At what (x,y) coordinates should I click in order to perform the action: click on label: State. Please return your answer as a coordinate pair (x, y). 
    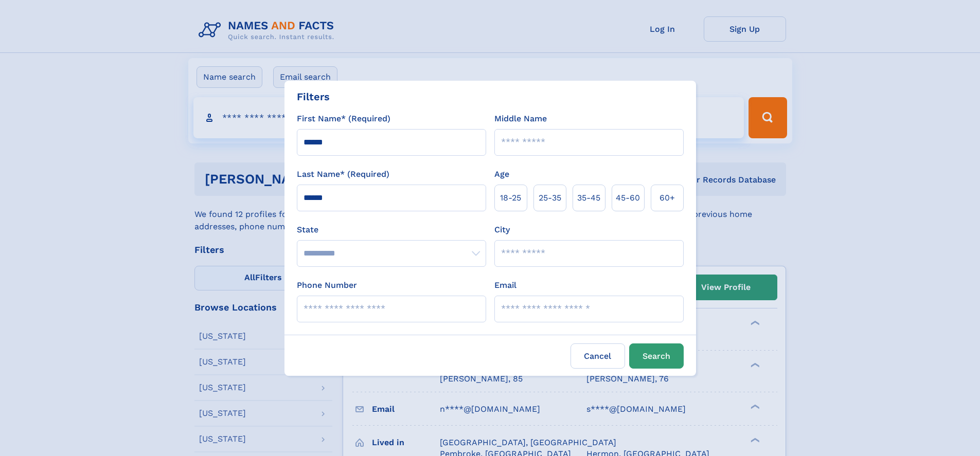
    Looking at the image, I should click on (391, 230).